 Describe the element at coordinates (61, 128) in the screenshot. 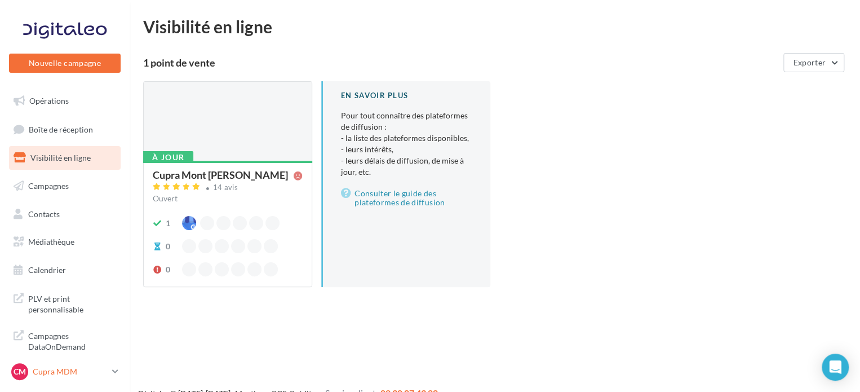

I see `span: Boîte de réception` at that location.